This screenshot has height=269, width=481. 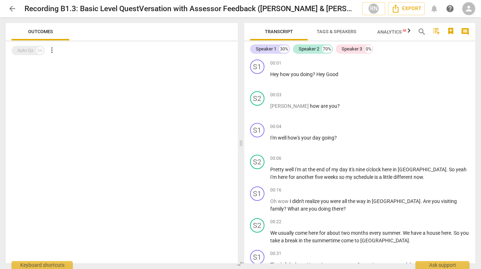 I want to click on span: nice, so click(x=324, y=264).